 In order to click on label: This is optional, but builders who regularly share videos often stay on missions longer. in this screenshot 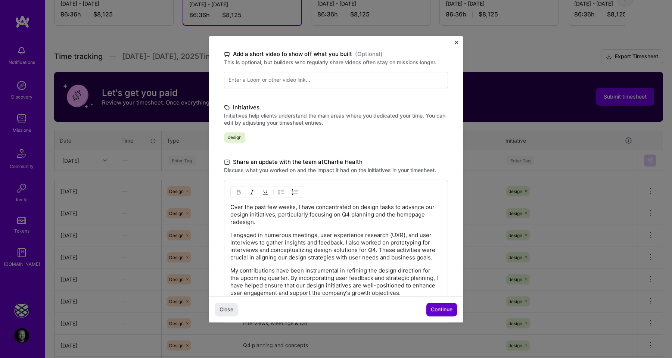, I will do `click(336, 62)`.